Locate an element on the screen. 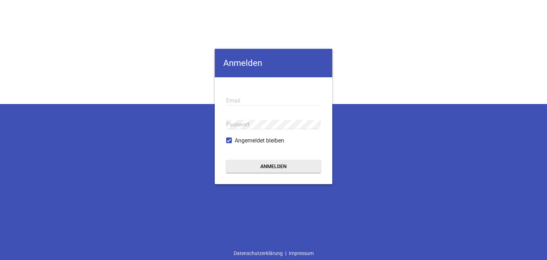  button: Anmelden is located at coordinates (274, 166).